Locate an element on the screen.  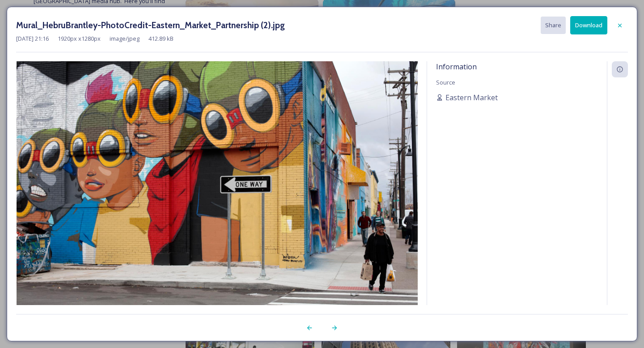
button: Download is located at coordinates (588, 25).